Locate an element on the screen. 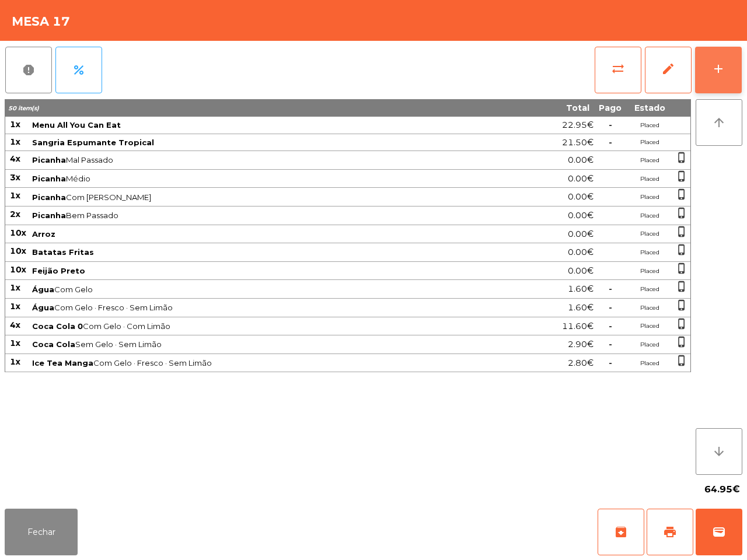 This screenshot has height=560, width=747. th: Pago is located at coordinates (609, 108).